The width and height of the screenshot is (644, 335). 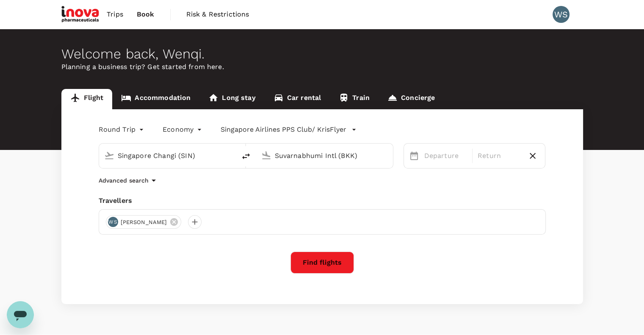 What do you see at coordinates (283, 129) in the screenshot?
I see `p: Singapore Airlines PPS Club/ KrisFlyer` at bounding box center [283, 129].